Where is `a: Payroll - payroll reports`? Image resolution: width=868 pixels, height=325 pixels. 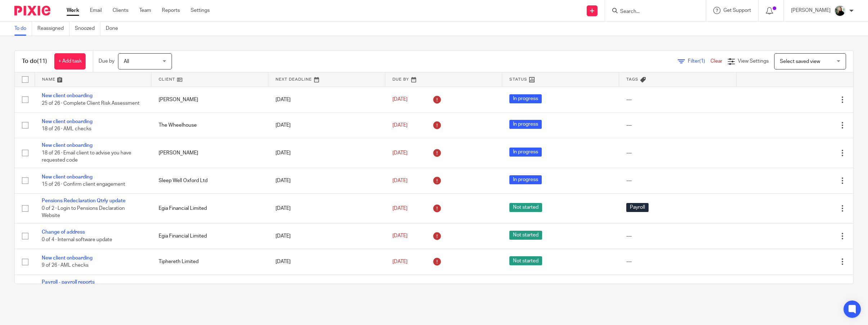 a: Payroll - payroll reports is located at coordinates (68, 282).